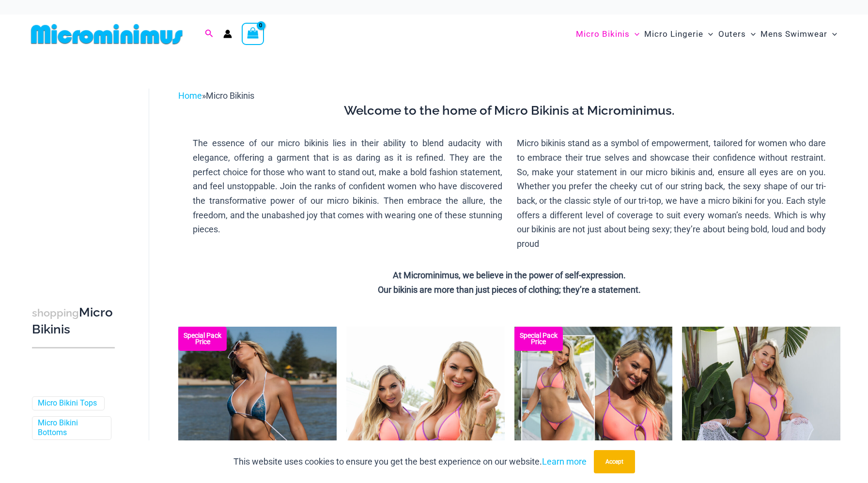 This screenshot has width=868, height=483. What do you see at coordinates (410, 462) in the screenshot?
I see `p: This website uses cookies to ensure you get the best experience on our website.` at bounding box center [410, 462].